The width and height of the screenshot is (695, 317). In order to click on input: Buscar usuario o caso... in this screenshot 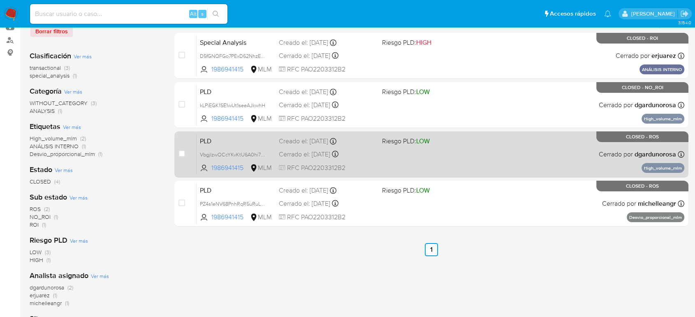, I will do `click(129, 14)`.